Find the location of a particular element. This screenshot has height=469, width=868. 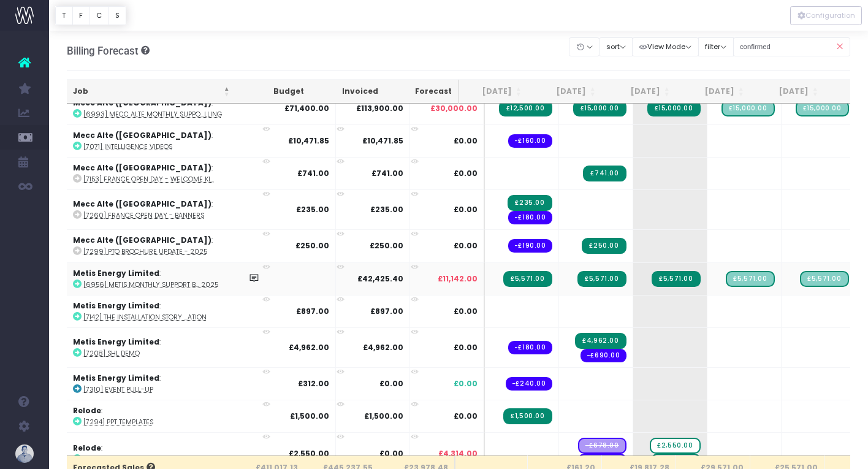

abbr: [7071] Intelligence Videos is located at coordinates (128, 147).